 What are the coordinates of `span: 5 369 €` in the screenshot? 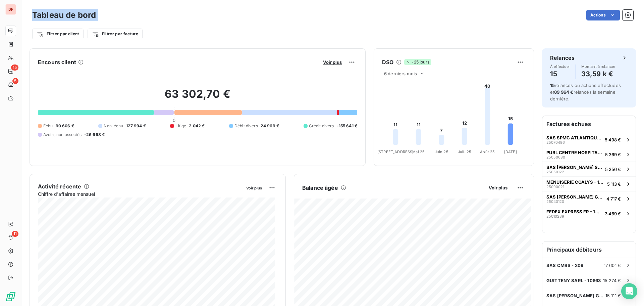 It's located at (613, 155).